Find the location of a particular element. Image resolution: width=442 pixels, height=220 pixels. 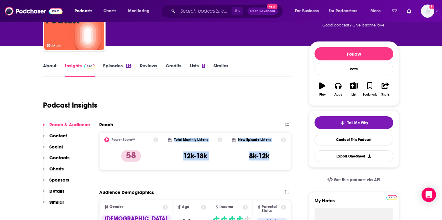

button: Play is located at coordinates (322, 89).